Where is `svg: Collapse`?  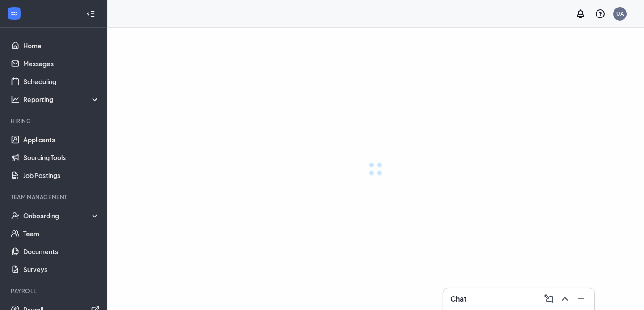
svg: Collapse is located at coordinates (91, 14).